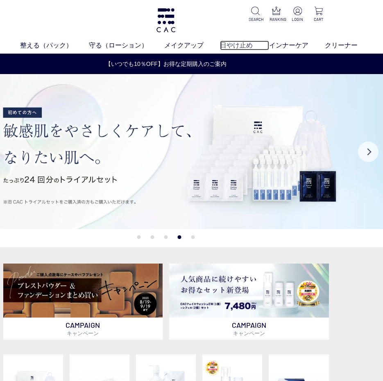 This screenshot has width=383, height=381. I want to click on a: ベースメイクキャンペーン ベースメイクキャンペーン CAMPAIGNキャンペーン, so click(83, 302).